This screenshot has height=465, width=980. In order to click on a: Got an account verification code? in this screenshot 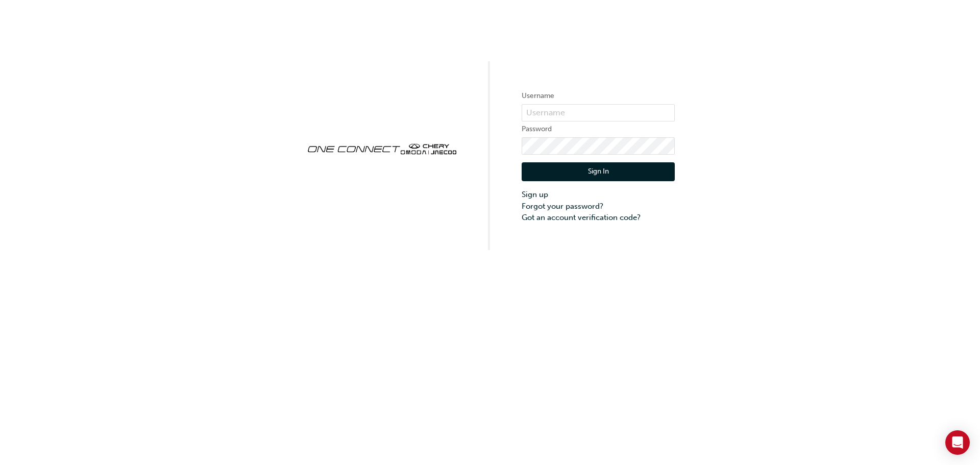, I will do `click(598, 218)`.